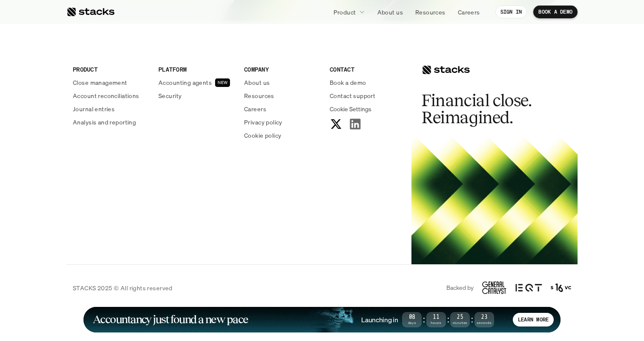 This screenshot has height=341, width=644. Describe the element at coordinates (106, 95) in the screenshot. I see `p: Account reconciliations` at that location.